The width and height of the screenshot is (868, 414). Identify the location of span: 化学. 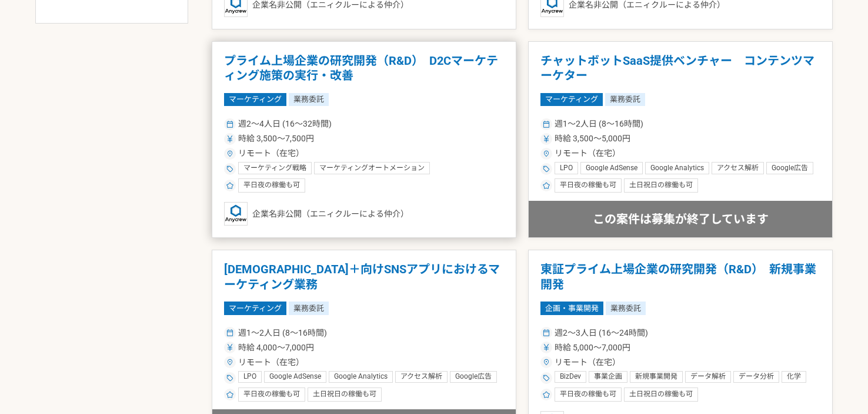
(794, 377).